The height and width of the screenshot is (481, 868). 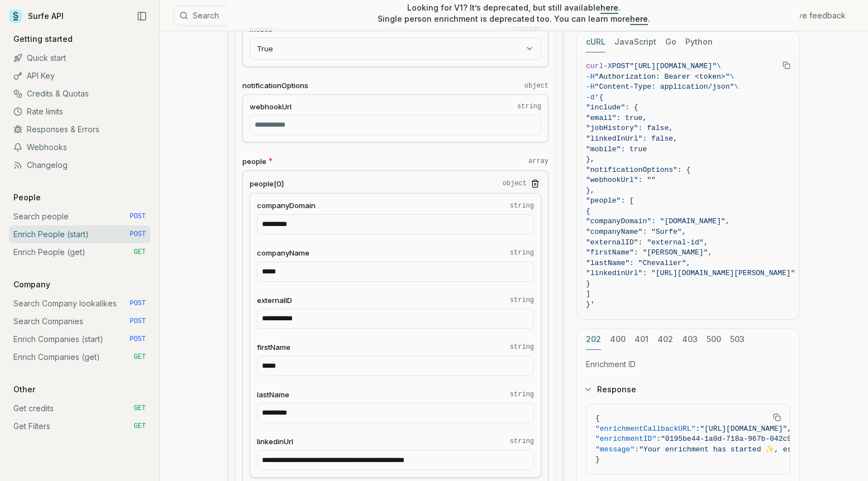 I want to click on span: curl, so click(x=594, y=66).